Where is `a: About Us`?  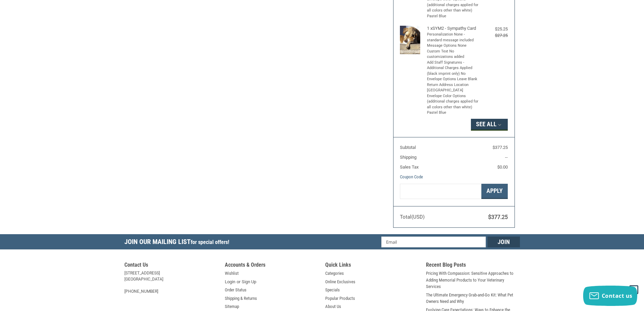
a: About Us is located at coordinates (333, 307).